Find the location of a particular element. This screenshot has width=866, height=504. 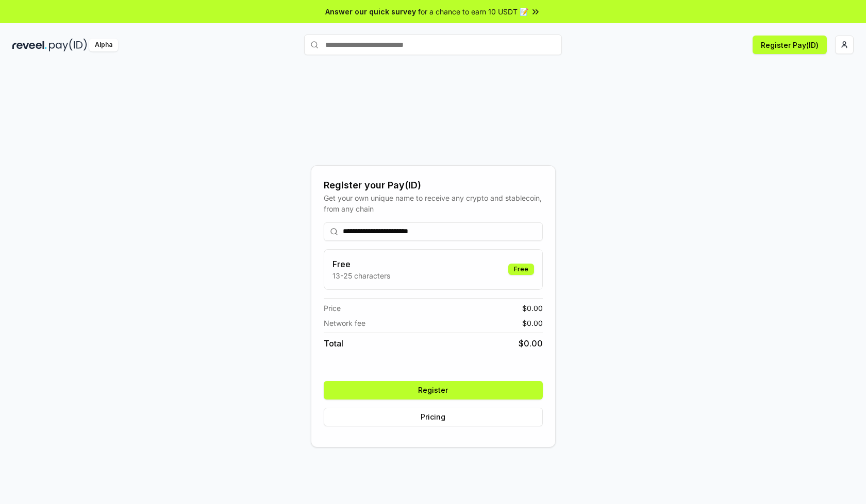

button: Register Pay(ID) is located at coordinates (790, 45).